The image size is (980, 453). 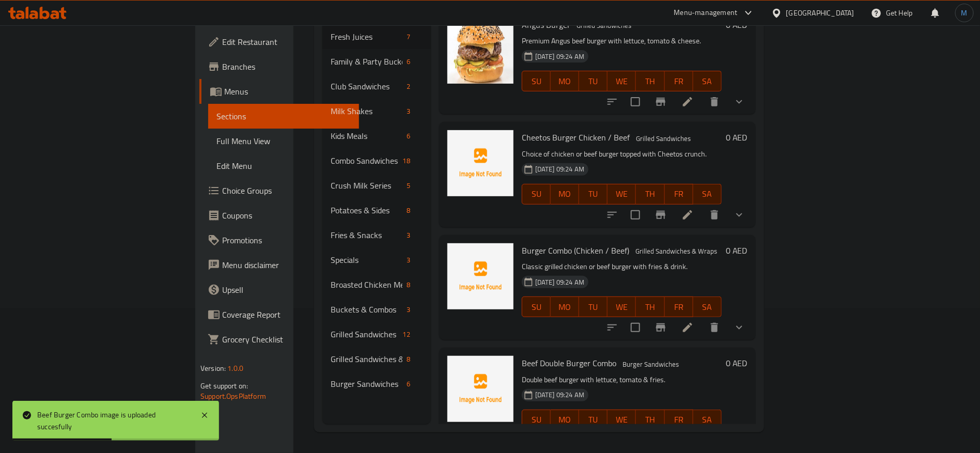 I want to click on div: Family & Party Buckets6, so click(x=376, y=62).